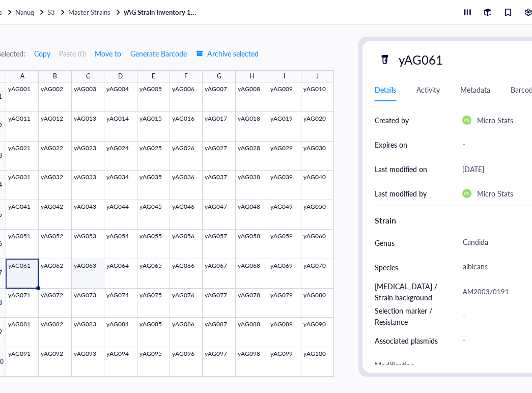 Image resolution: width=532 pixels, height=393 pixels. I want to click on div: E, so click(153, 76).